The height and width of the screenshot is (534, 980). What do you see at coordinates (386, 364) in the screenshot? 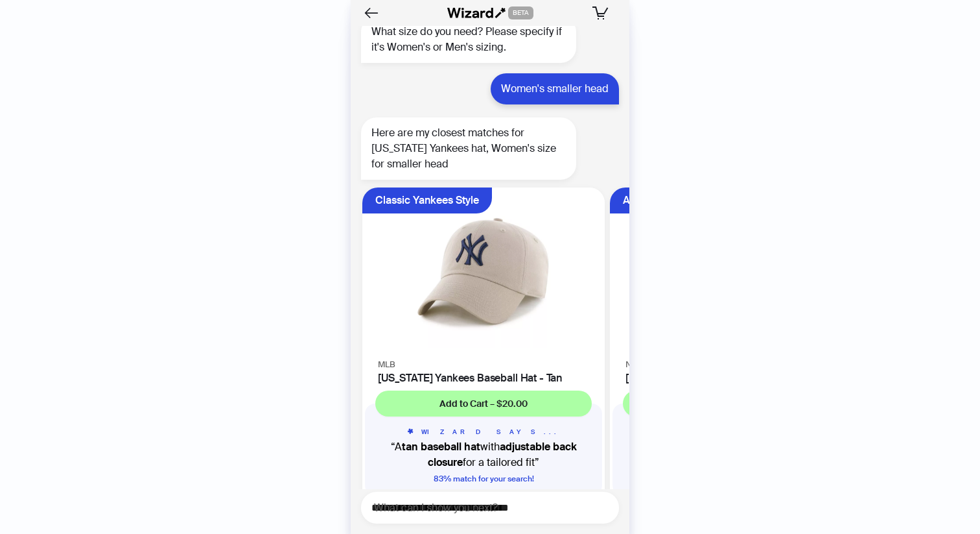
I see `span: MLB` at bounding box center [386, 364].